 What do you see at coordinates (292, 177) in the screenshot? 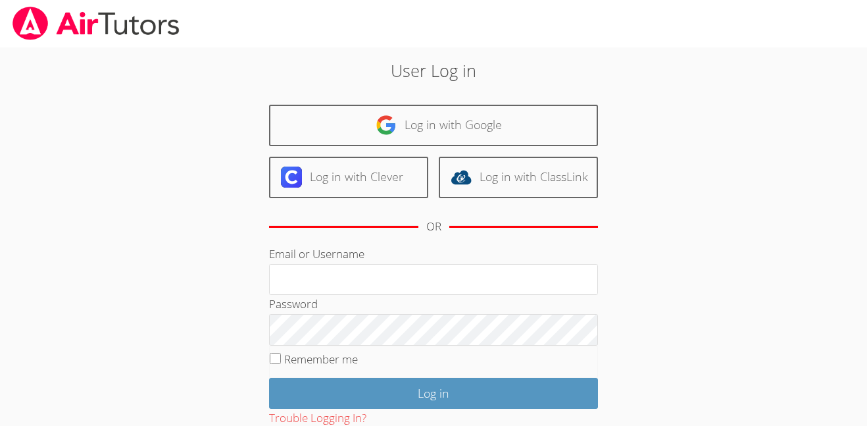
I see `img: clever-logo-6eab21bc6e7a338710f1a6ff85c0baf02591cd810cc4098c63d3a4b26e2feb20.svg` at bounding box center [292, 177].